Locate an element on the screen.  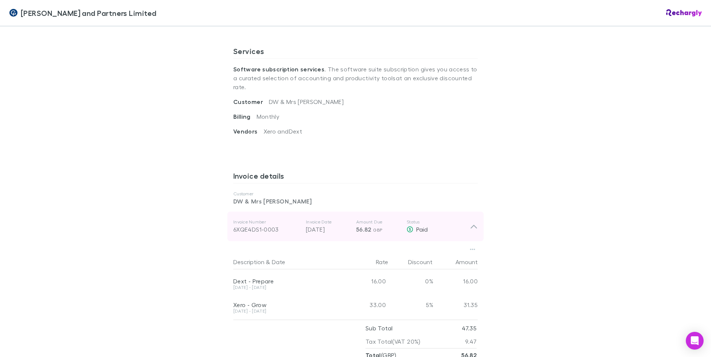
img: Rechargly Logo is located at coordinates (684, 13).